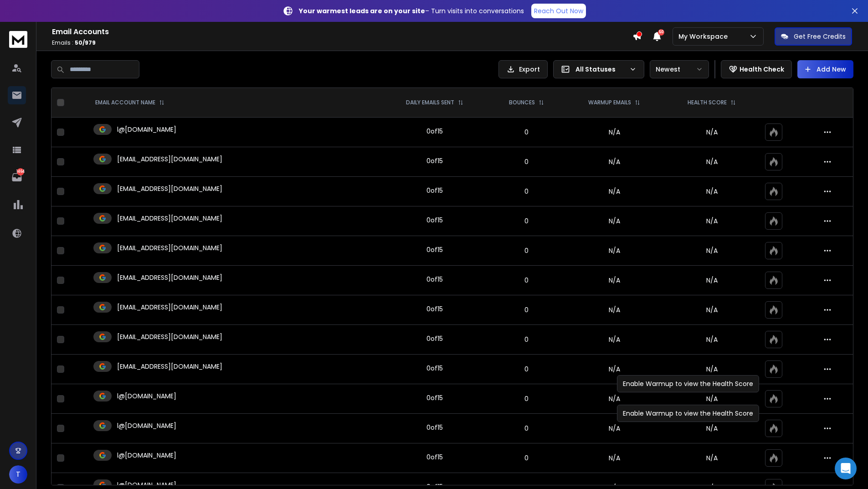  What do you see at coordinates (558, 11) in the screenshot?
I see `a: Reach Out Now` at bounding box center [558, 11].